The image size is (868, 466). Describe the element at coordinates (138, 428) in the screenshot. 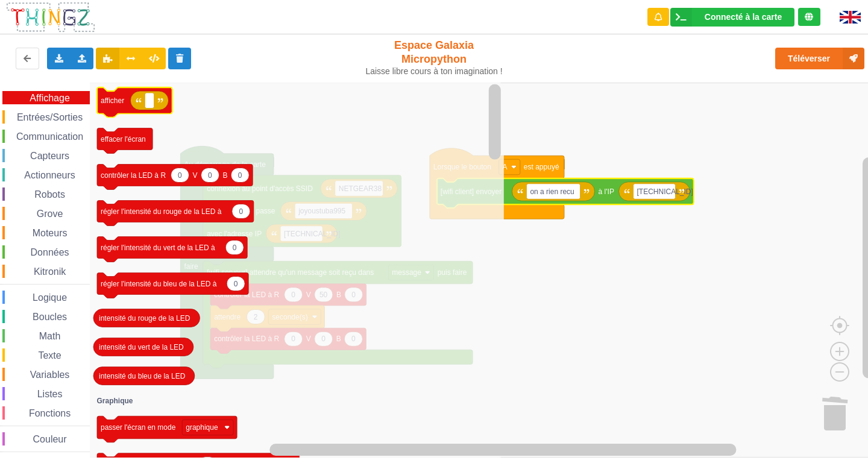

I see `text: passer l'écran en mode` at that location.